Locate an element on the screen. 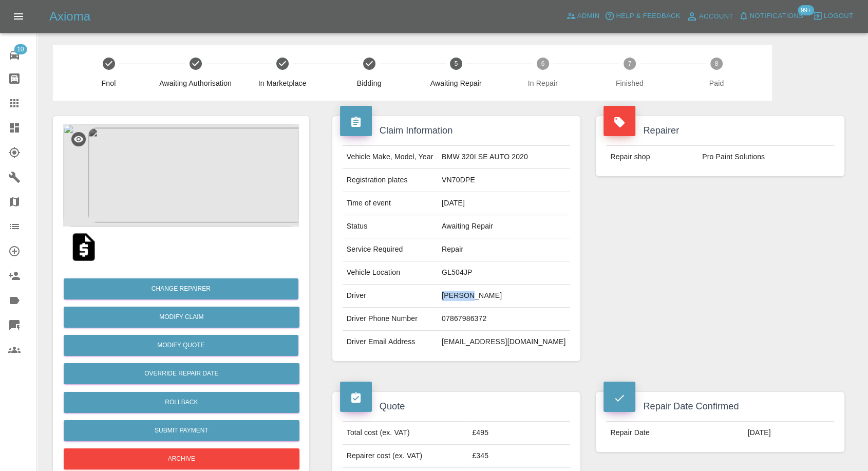  button: Open drawer is located at coordinates (18, 17).